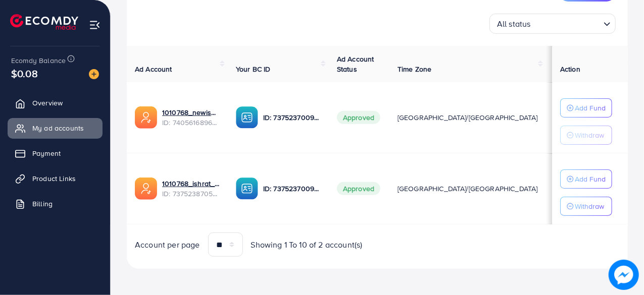  I want to click on div: <span class='underline'>1010768_newishrat011_1724254562912</span></br>7405616896047104017, so click(190, 118).